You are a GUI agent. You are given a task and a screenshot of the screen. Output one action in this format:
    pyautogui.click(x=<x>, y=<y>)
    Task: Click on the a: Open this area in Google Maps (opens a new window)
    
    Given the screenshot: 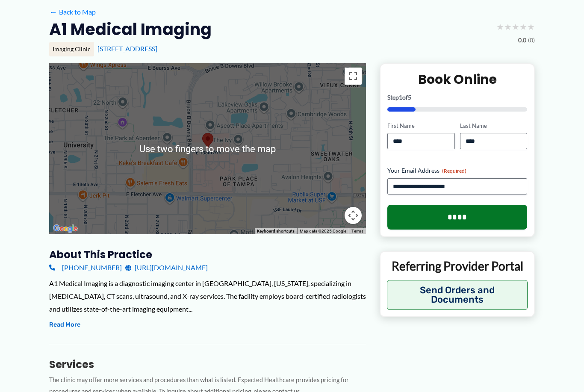 What is the action you would take?
    pyautogui.click(x=66, y=228)
    